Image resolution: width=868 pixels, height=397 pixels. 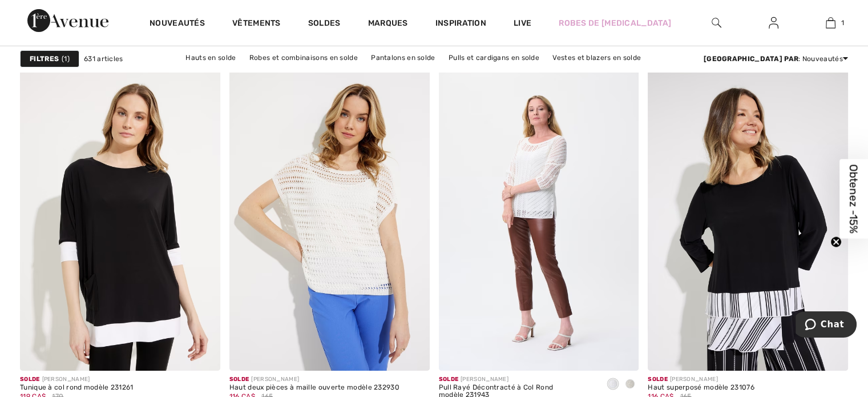 What do you see at coordinates (494, 58) in the screenshot?
I see `a: Pulls et cardigans en solde` at bounding box center [494, 58].